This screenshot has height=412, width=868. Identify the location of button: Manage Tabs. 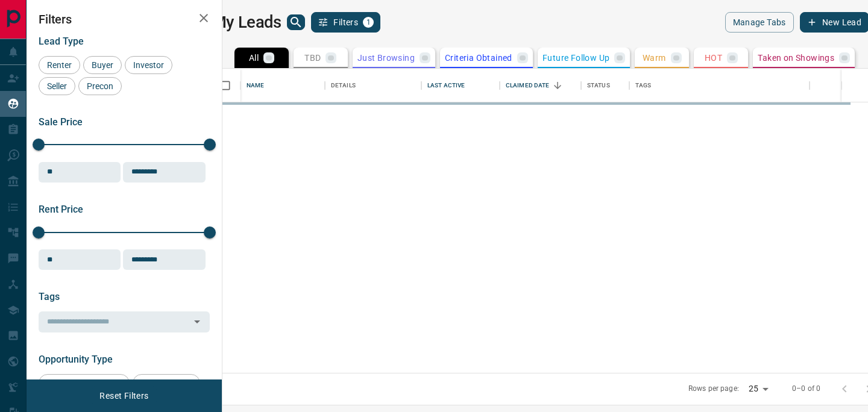
(760, 22).